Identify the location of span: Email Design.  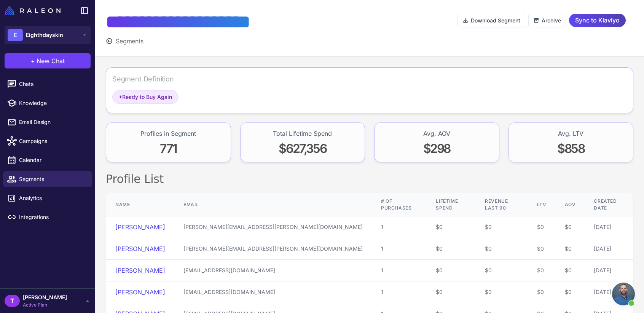
(53, 122).